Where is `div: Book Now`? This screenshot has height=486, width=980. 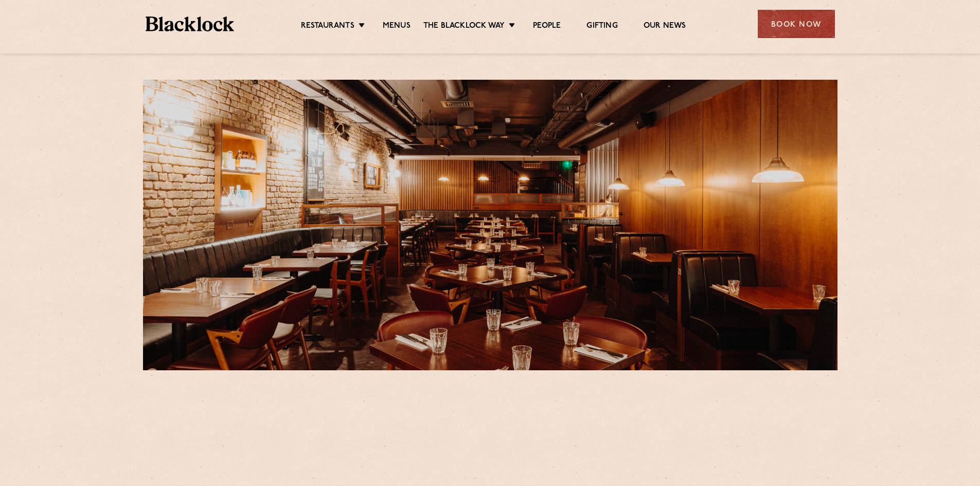 div: Book Now is located at coordinates (796, 24).